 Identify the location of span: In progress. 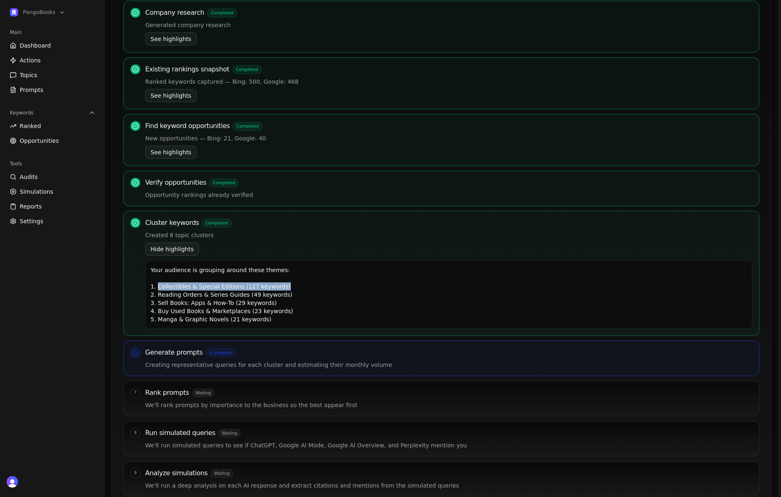
(221, 352).